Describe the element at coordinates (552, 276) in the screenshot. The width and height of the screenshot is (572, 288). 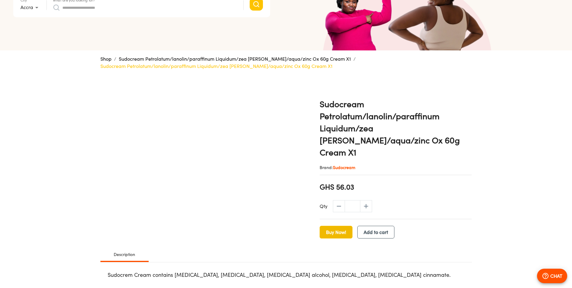
I see `button: CHAT` at that location.